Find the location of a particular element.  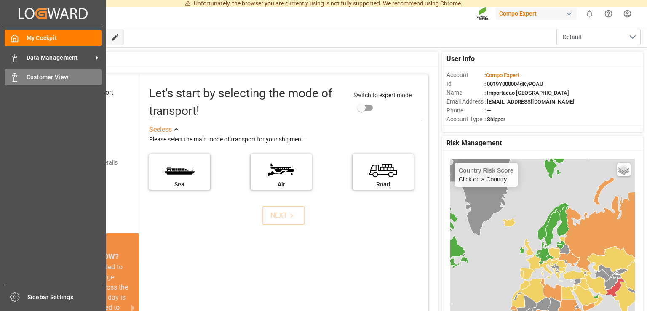

button: show 0 new notifications is located at coordinates (590, 13).